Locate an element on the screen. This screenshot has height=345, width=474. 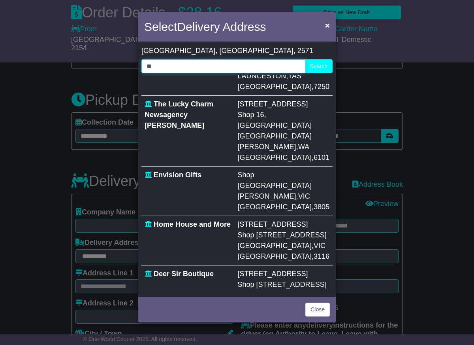
span: Delivery is located at coordinates (198, 26).